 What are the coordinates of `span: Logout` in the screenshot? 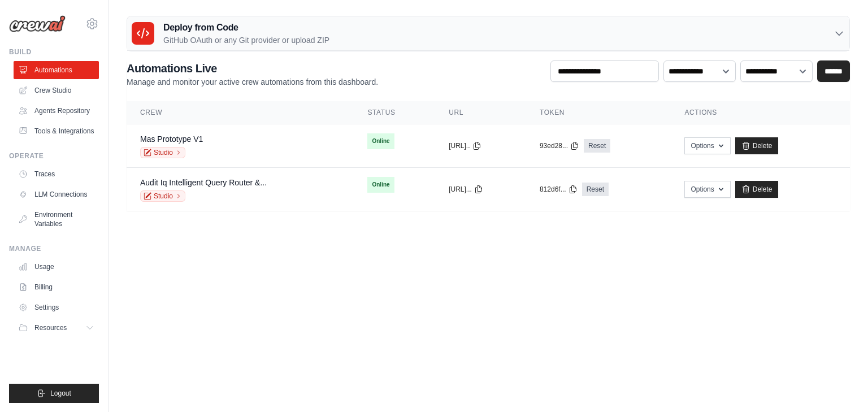 It's located at (61, 393).